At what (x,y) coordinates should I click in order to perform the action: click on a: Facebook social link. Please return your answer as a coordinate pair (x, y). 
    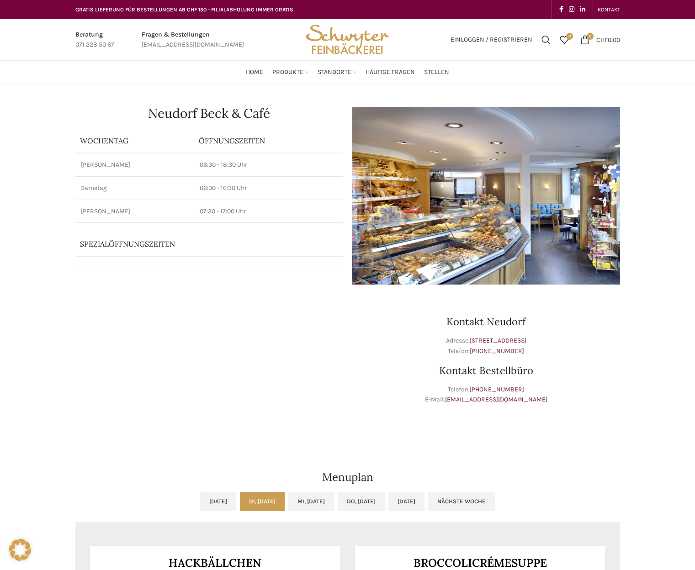
    Looking at the image, I should click on (561, 10).